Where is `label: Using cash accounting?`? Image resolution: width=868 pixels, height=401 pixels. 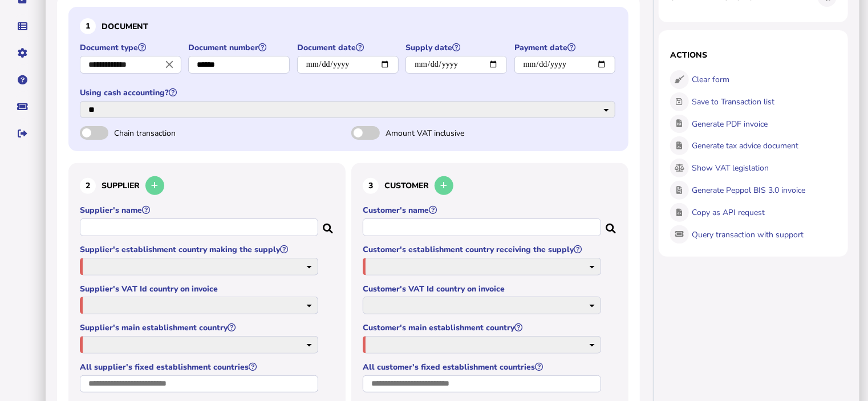
label: Using cash accounting? is located at coordinates (348, 92).